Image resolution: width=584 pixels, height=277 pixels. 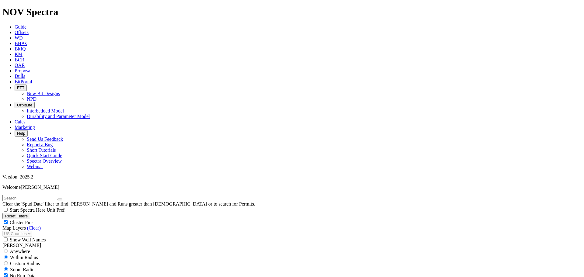 I want to click on span: Help, so click(x=21, y=133).